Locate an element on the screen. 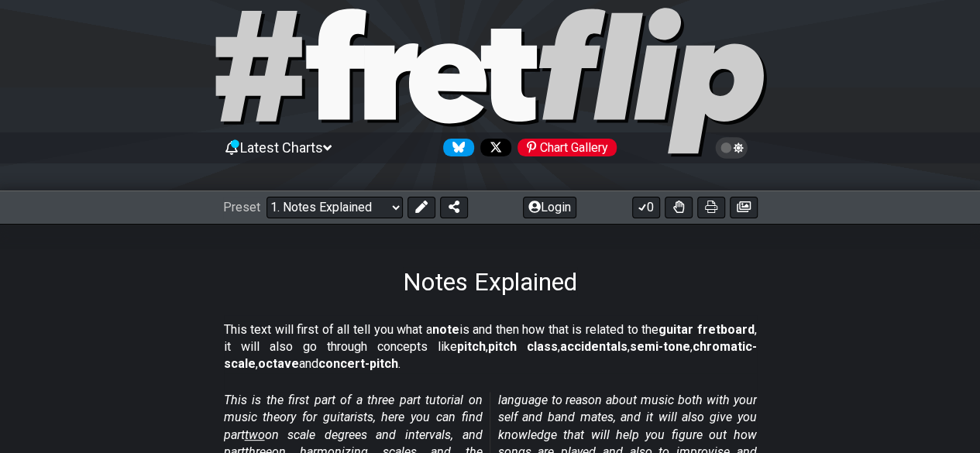 The height and width of the screenshot is (453, 980). div: Chart Gallery is located at coordinates (567, 147).